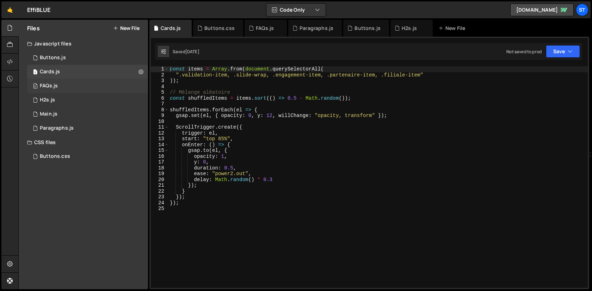  What do you see at coordinates (159, 127) in the screenshot?
I see `div: 11` at bounding box center [159, 127].